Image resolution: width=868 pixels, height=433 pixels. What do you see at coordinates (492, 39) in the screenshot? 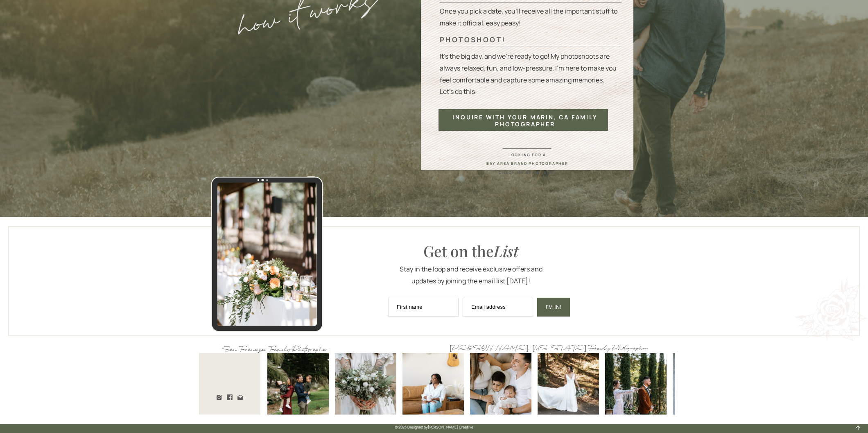
I see `div: photoshoot!` at bounding box center [492, 39].